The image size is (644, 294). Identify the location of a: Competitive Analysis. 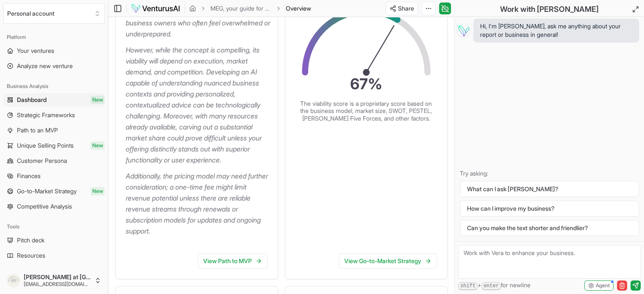
(54, 206).